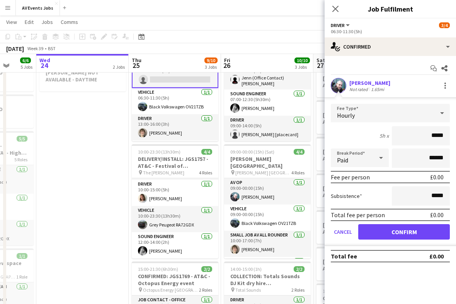  Describe the element at coordinates (45, 60) in the screenshot. I see `span: Wed` at that location.